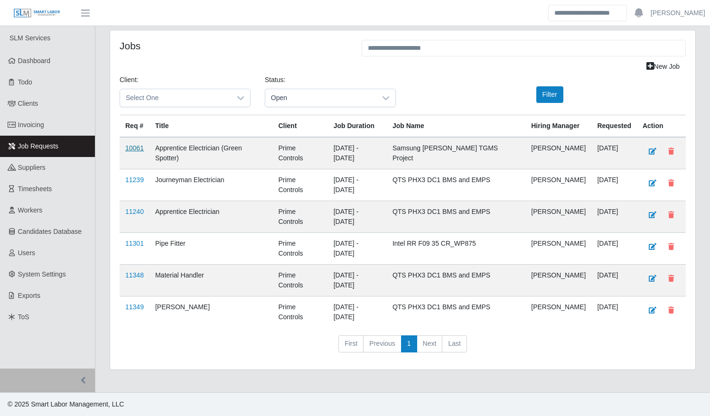 This screenshot has width=710, height=416. What do you see at coordinates (211, 153) in the screenshot?
I see `td: Apprentice Electrician (Green Spotter)` at bounding box center [211, 153].